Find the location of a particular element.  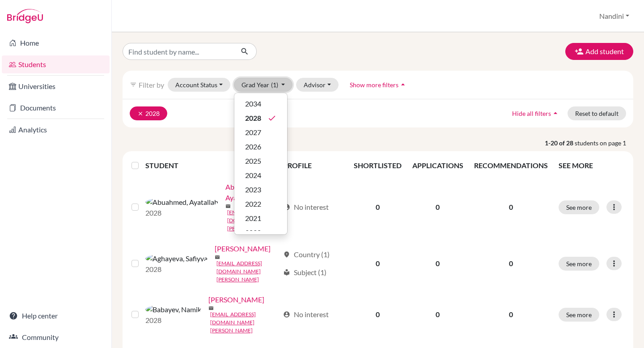

a: Home is located at coordinates (55, 43).